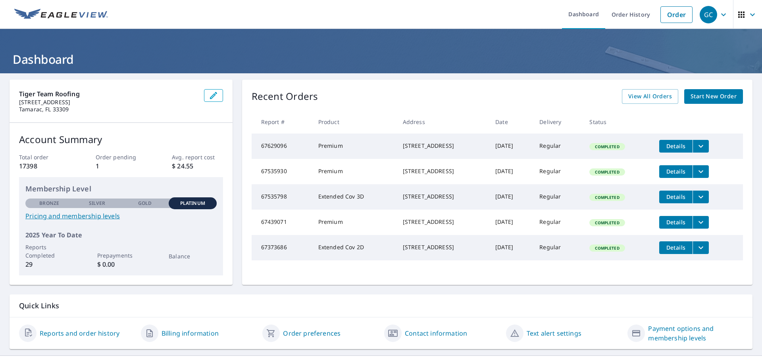 The image size is (762, 361). I want to click on p: Recent Orders, so click(285, 96).